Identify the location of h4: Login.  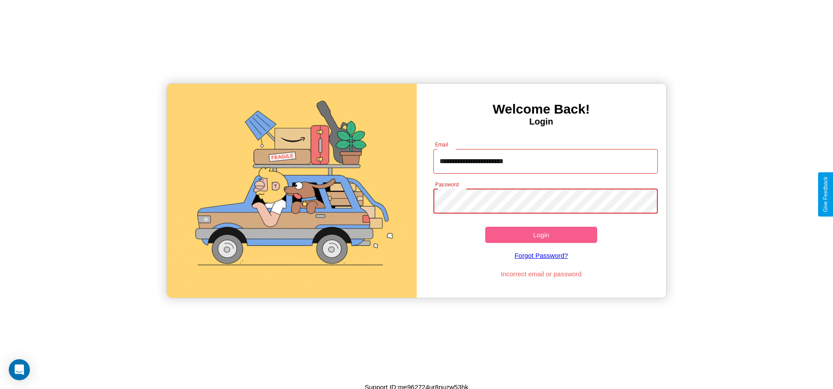
(541, 122).